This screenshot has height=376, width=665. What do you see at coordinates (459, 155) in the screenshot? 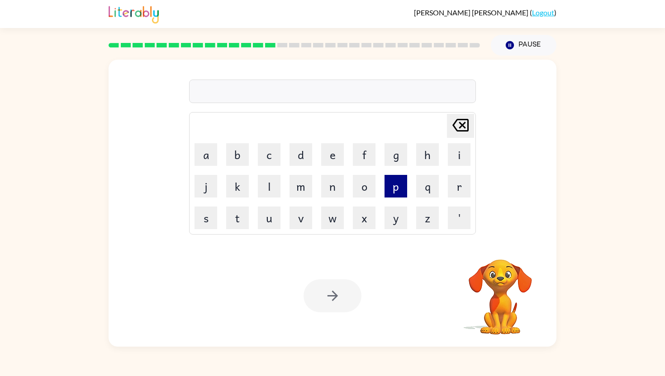
I see `button: i` at bounding box center [459, 155].